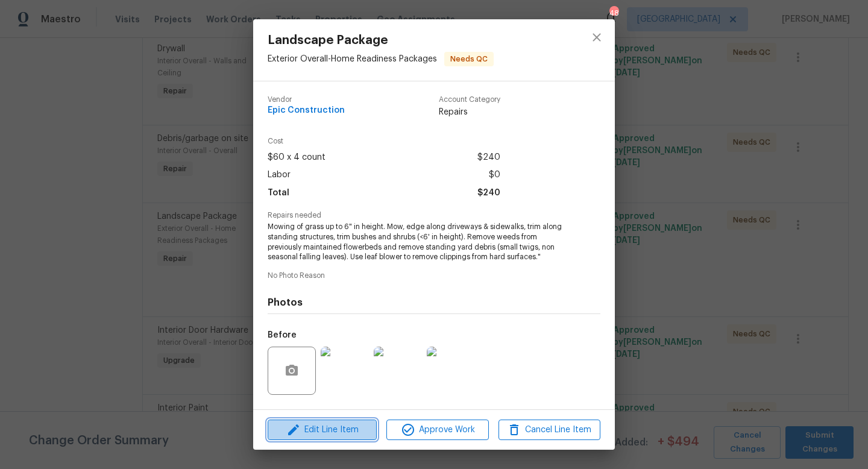 The height and width of the screenshot is (469, 868). Describe the element at coordinates (282, 335) in the screenshot. I see `h5: Before` at that location.